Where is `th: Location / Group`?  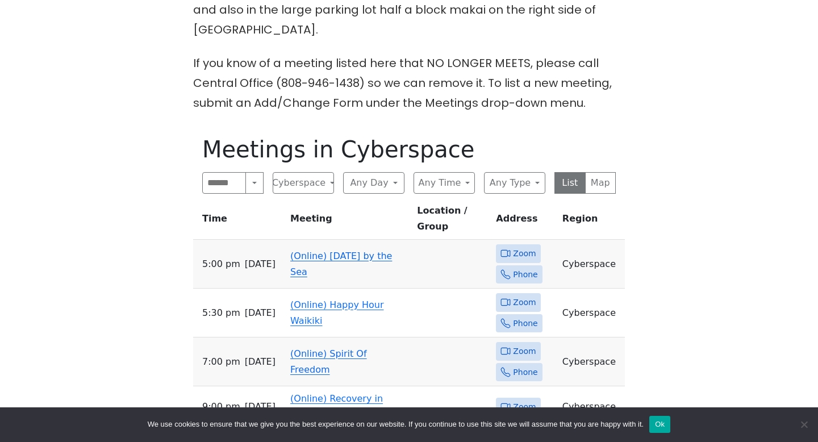
th: Location / Group is located at coordinates (452, 221).